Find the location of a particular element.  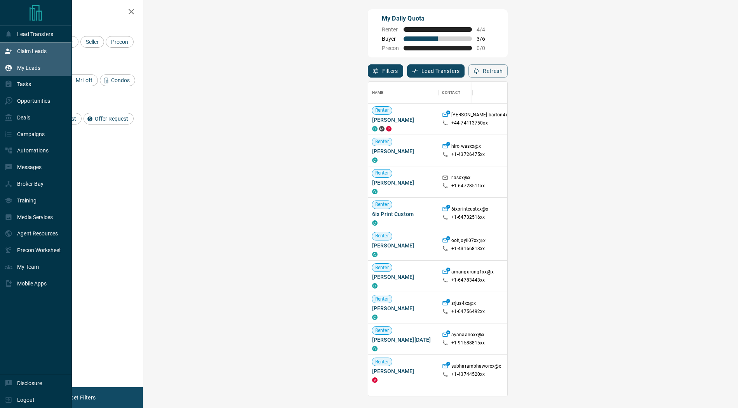

p: +1- 43166813xx is located at coordinates (468, 249).